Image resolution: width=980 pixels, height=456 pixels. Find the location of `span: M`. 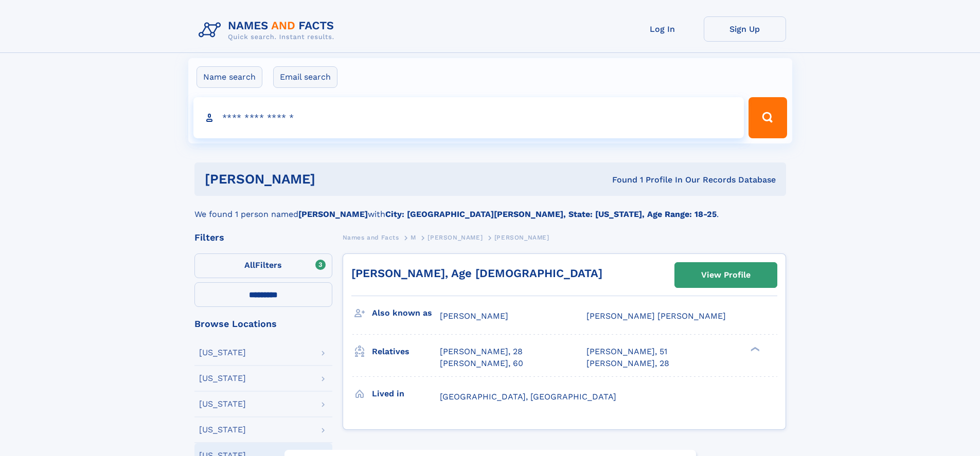

span: M is located at coordinates (413, 238).